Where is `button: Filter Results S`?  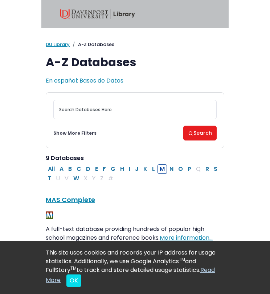
button: Filter Results S is located at coordinates (215, 169).